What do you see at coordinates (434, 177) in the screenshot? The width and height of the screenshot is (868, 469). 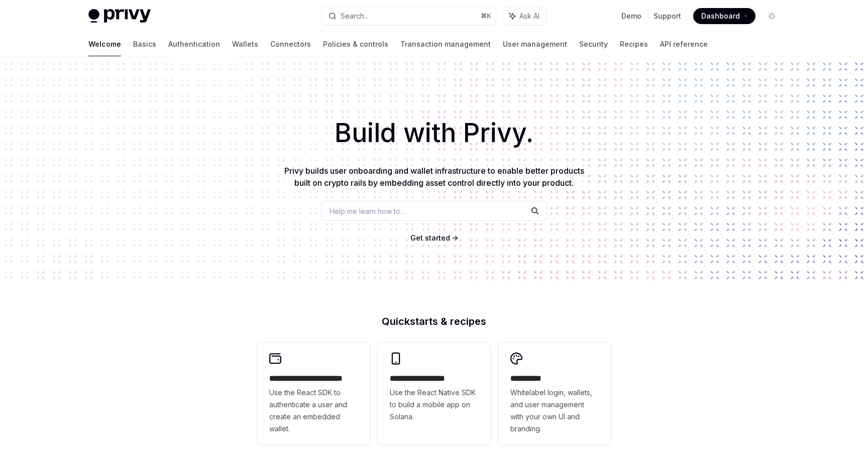 I see `span: Privy builds user onboarding and wallet infrastructure to enable better products built on crypto ...` at bounding box center [434, 177].